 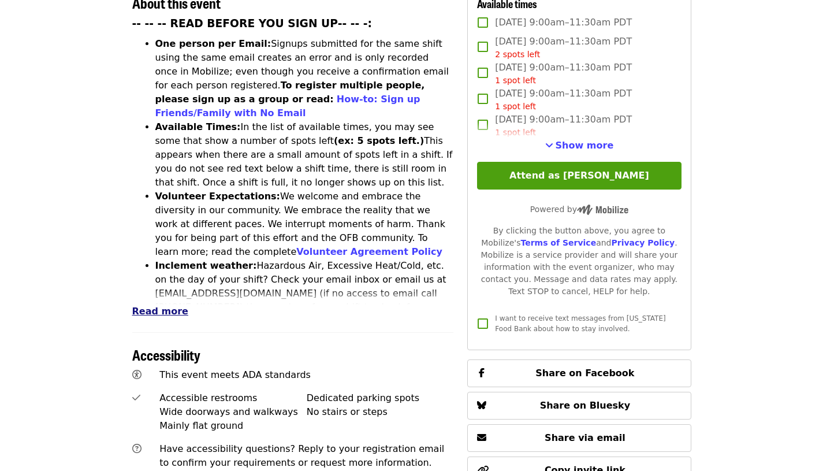 I want to click on span: Show more, so click(x=585, y=145).